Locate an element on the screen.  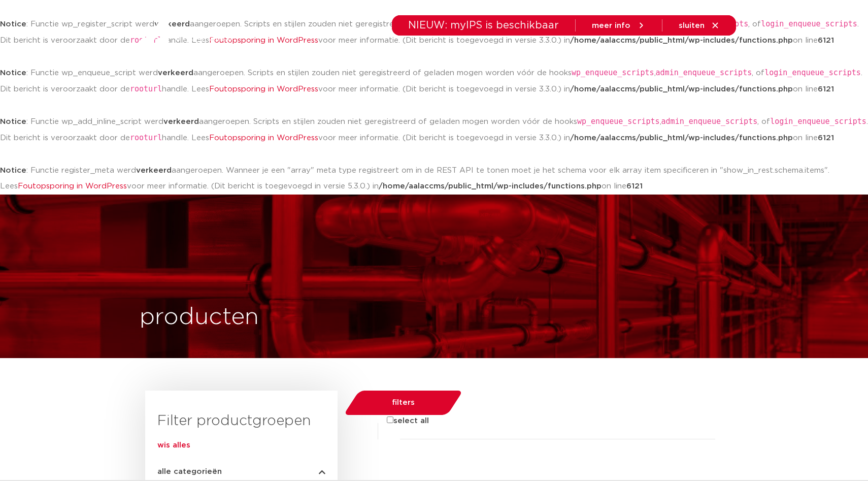
h1: producten is located at coordinates (199, 317).